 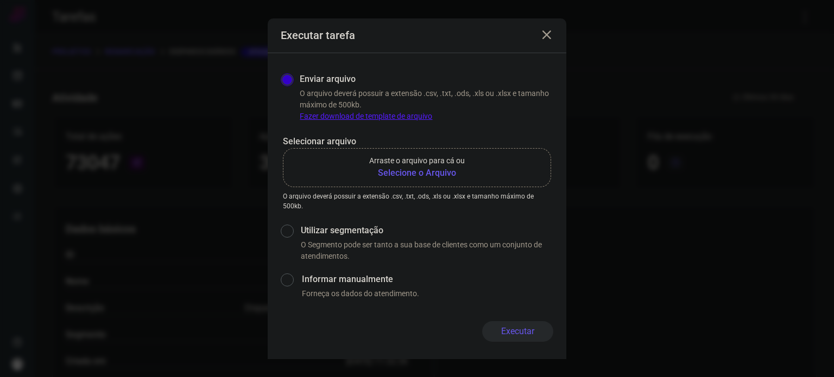 I want to click on p: Forneça os dados do atendimento., so click(x=427, y=294).